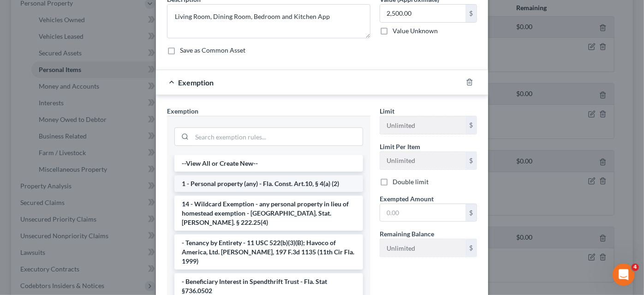 Image resolution: width=644 pixels, height=295 pixels. Describe the element at coordinates (635, 267) in the screenshot. I see `span: 4` at that location.